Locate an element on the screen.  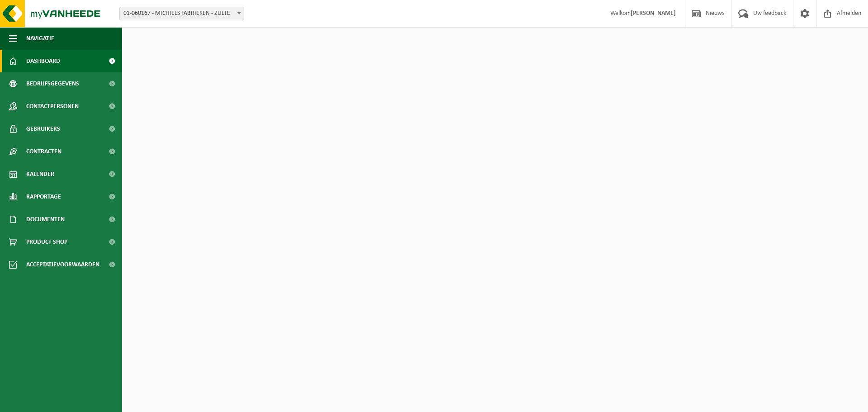
span: Documenten is located at coordinates (45, 219).